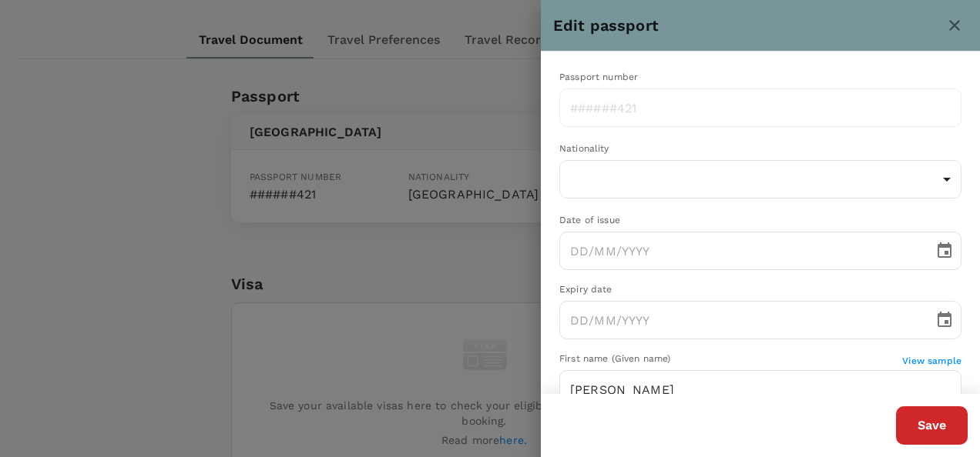 The height and width of the screenshot is (457, 980). I want to click on input: ######421, so click(760, 108).